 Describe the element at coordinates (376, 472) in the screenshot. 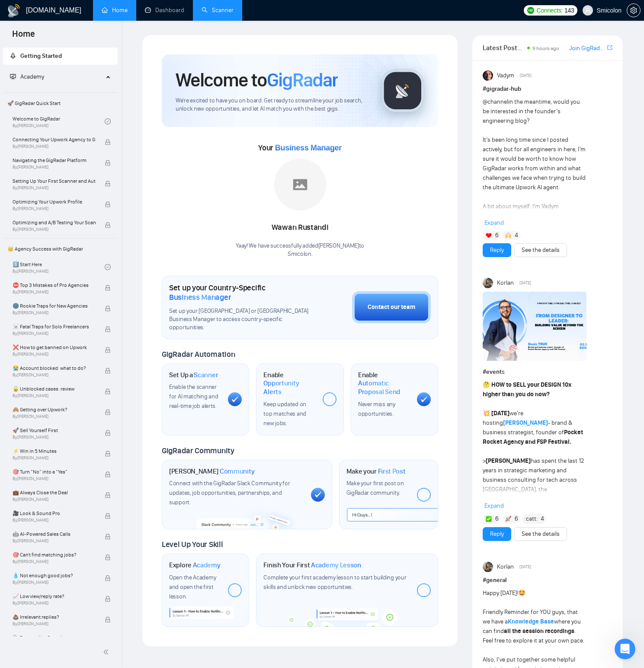

I see `h1: Make your` at that location.